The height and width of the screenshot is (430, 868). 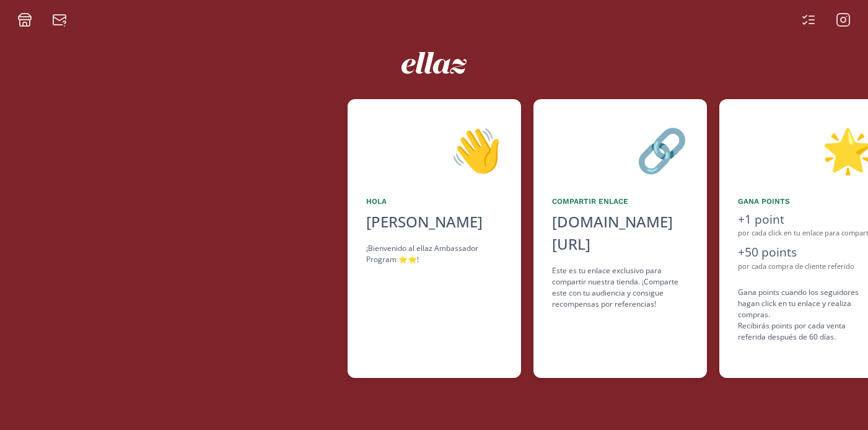 I want to click on div: ¡Bienvenido al ellaz Ambassador Program ⭐️⭐️!, so click(x=434, y=254).